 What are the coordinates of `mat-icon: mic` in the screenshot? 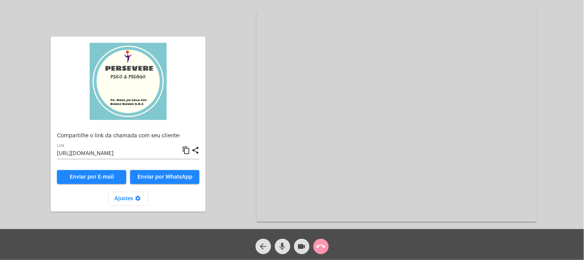 It's located at (283, 246).